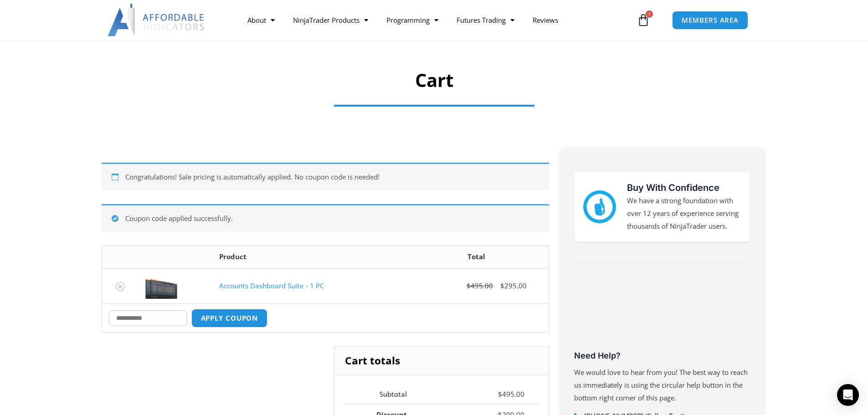 The width and height of the screenshot is (868, 415). Describe the element at coordinates (710, 20) in the screenshot. I see `a: MEMBERS AREA` at that location.